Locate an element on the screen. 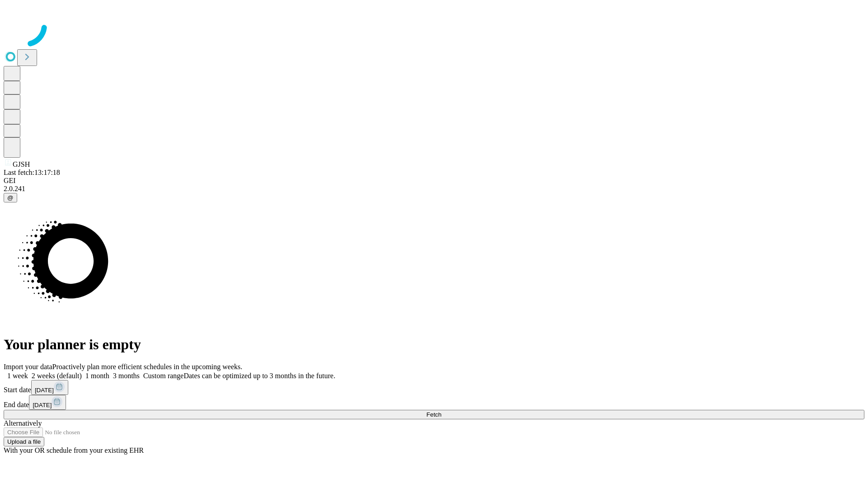 The image size is (868, 488). span: Custom range is located at coordinates (163, 376).